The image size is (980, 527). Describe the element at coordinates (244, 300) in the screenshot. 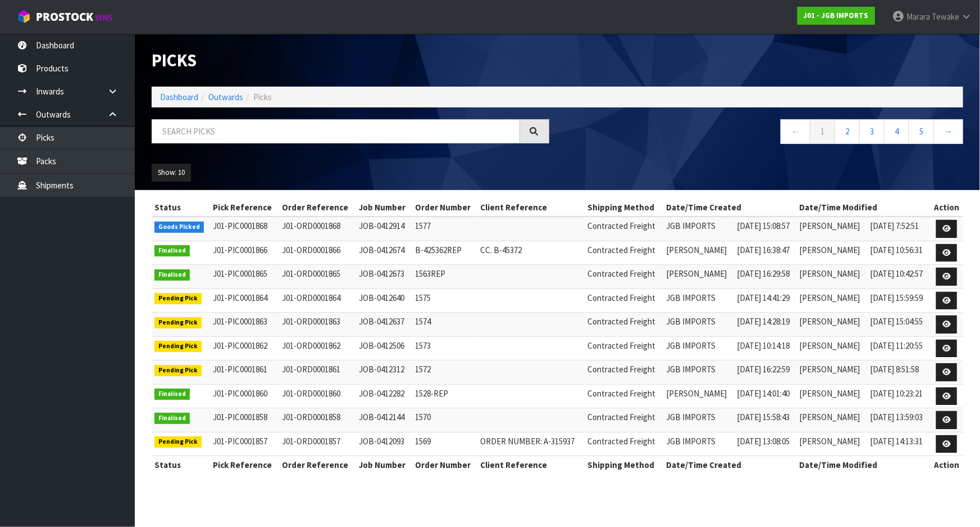

I see `td: J01-PIC0001864` at that location.